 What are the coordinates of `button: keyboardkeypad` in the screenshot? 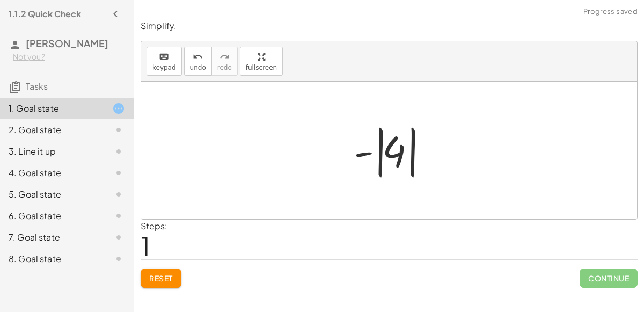 It's located at (164, 61).